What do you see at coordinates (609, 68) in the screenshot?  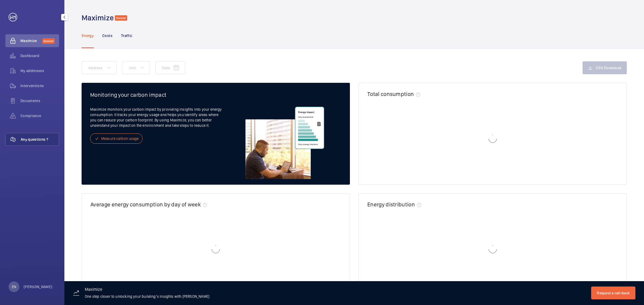 I see `span: CSV Download` at bounding box center [609, 68].